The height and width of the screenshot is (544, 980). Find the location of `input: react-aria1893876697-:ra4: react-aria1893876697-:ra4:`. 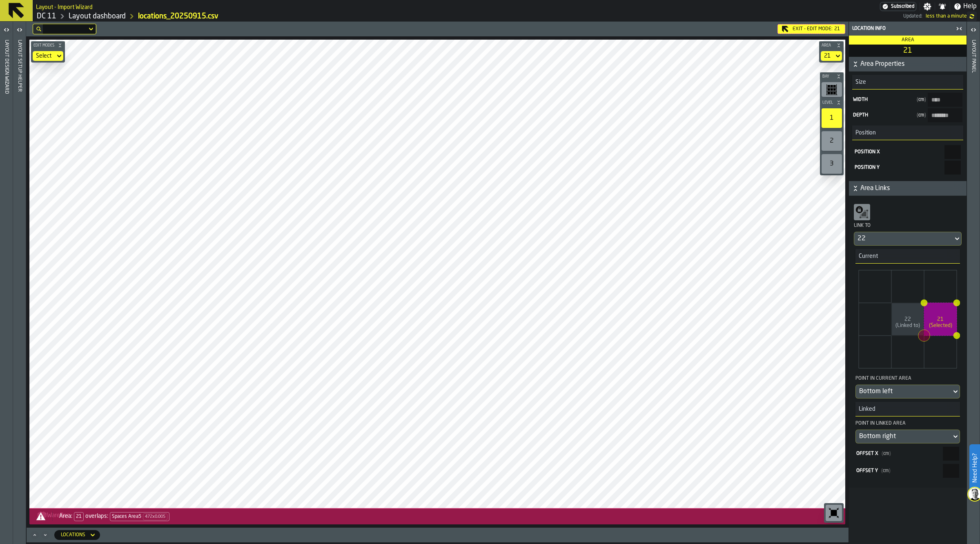

input: react-aria1893876697-:ra4: react-aria1893876697-:ra4: is located at coordinates (953, 167).